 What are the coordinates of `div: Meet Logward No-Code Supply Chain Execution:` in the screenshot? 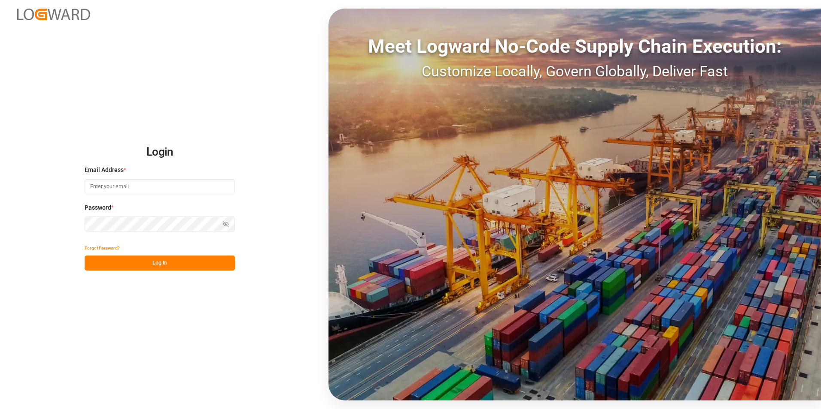 It's located at (574, 46).